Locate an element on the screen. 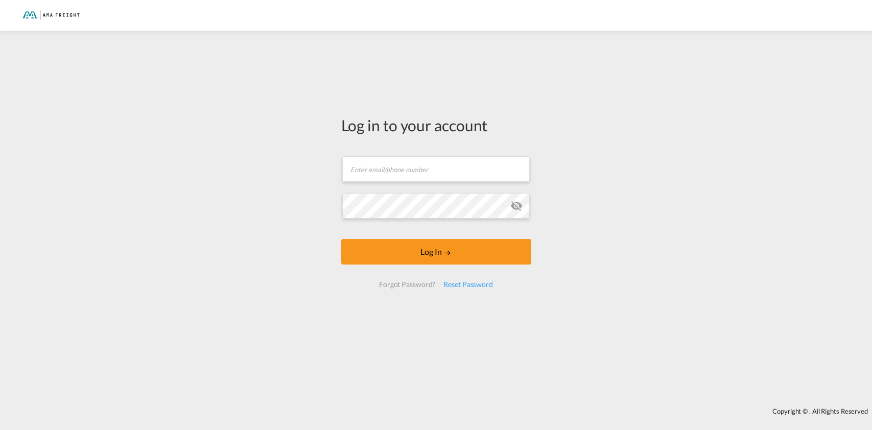 The height and width of the screenshot is (430, 872). keeper-lock: Open Keeper Popup is located at coordinates (498, 206).